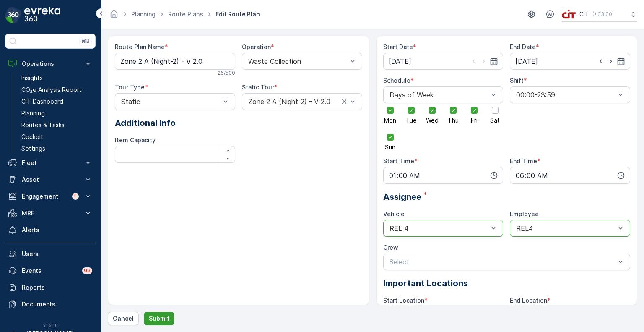 The height and width of the screenshot is (332, 644). I want to click on span: Wed, so click(432, 120).